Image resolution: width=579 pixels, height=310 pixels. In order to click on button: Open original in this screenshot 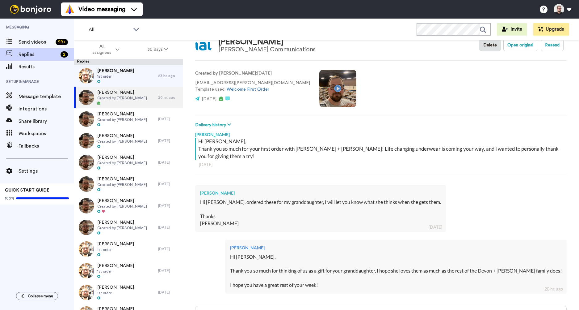, I will do `click(521, 45)`.